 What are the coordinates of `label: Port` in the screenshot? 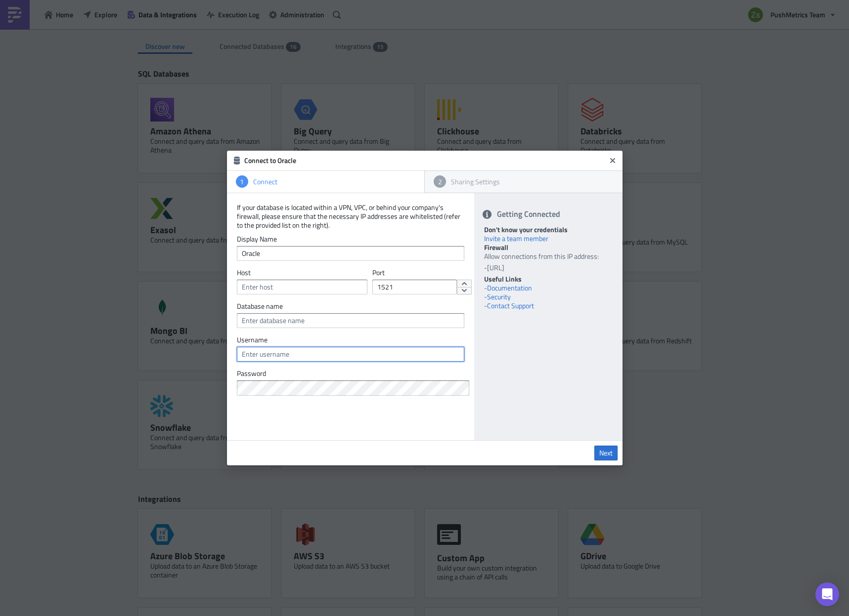 It's located at (408, 273).